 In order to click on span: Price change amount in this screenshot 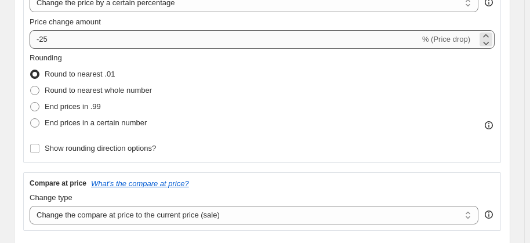, I will do `click(65, 21)`.